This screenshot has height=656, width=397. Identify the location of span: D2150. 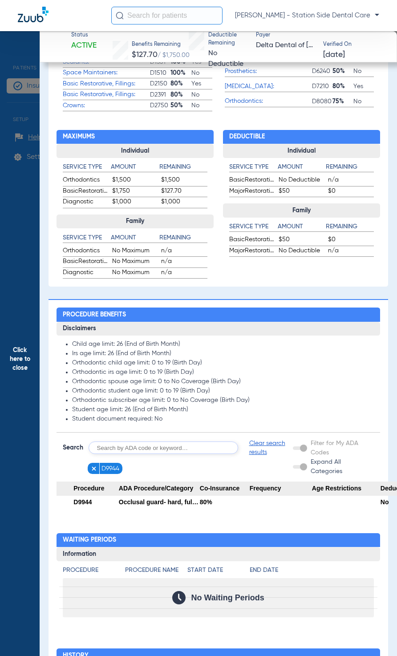
(160, 84).